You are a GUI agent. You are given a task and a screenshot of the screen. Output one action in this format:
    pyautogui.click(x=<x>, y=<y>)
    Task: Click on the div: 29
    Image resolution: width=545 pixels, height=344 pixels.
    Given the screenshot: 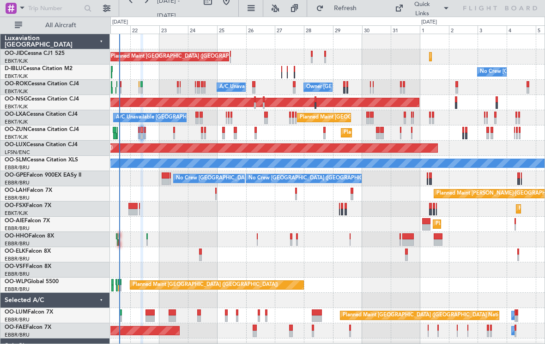 What is the action you would take?
    pyautogui.click(x=347, y=30)
    